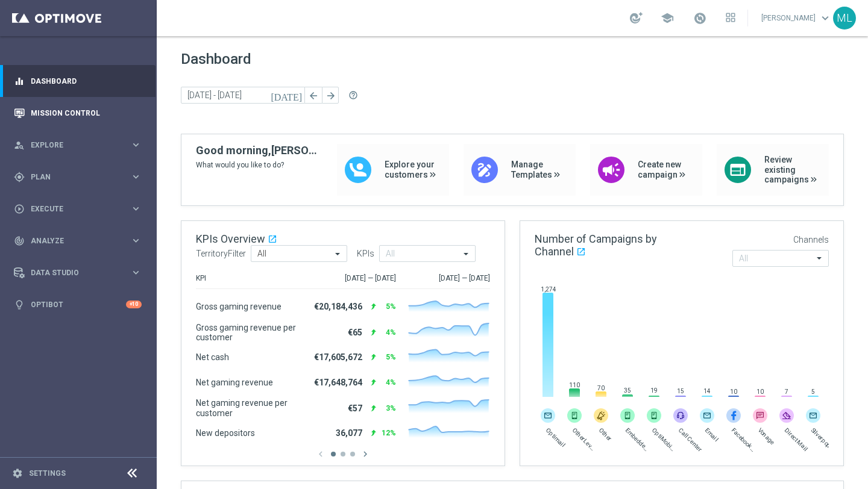  What do you see at coordinates (77, 81) in the screenshot?
I see `button: equalizer Dashboard` at bounding box center [77, 81].